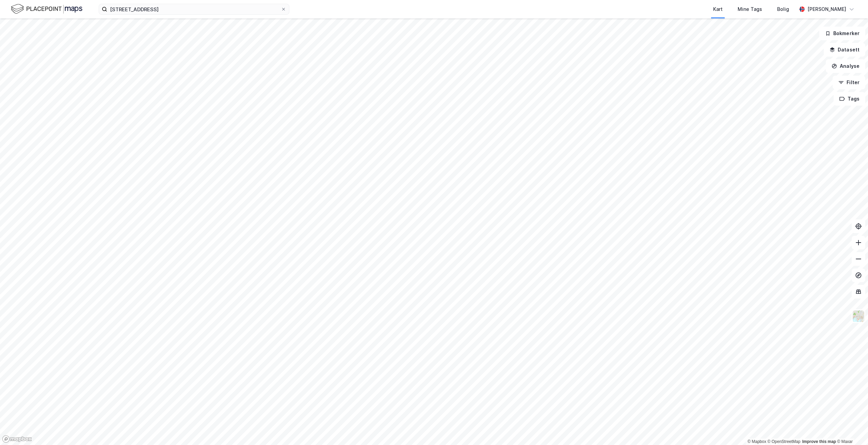 This screenshot has width=868, height=445. I want to click on button: Filter, so click(849, 82).